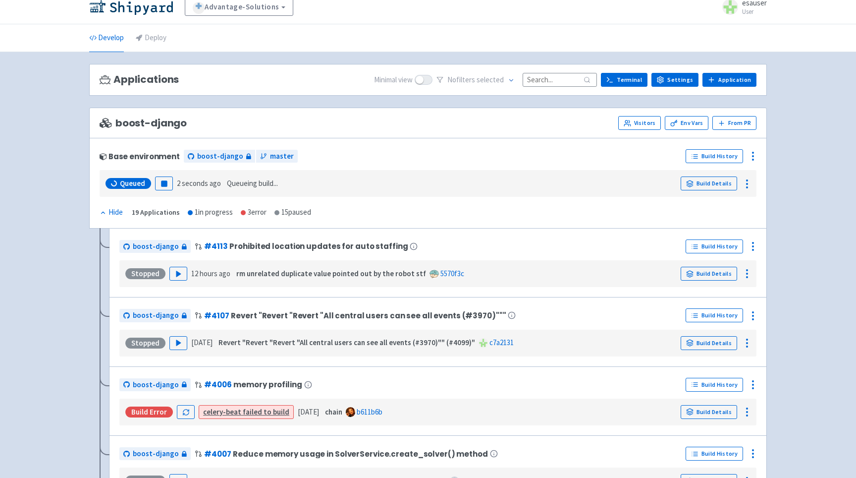  I want to click on span: Reduce memory usage in SolverService.create_solver() method, so click(360, 453).